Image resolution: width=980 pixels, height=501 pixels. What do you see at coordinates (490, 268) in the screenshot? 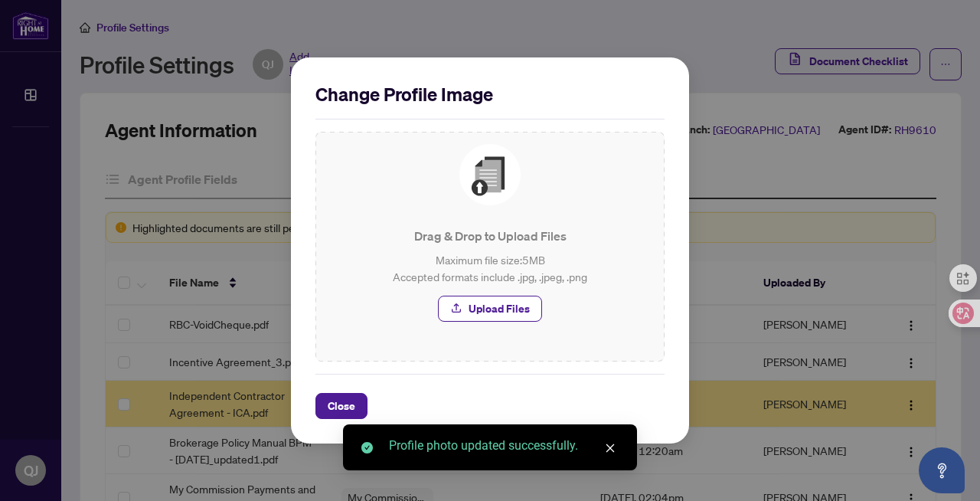
I see `p: Maximum file size: 5 MB Accepted formats include .jpg, .jpeg, .png` at bounding box center [490, 268].